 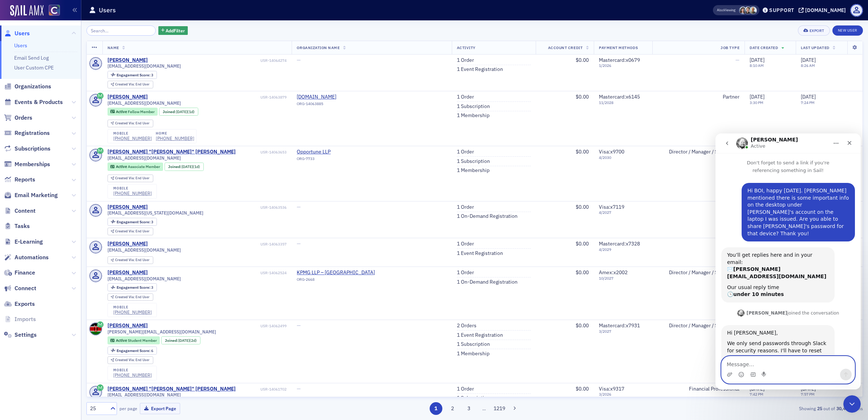 I want to click on div: Aidan says…, so click(x=73, y=224).